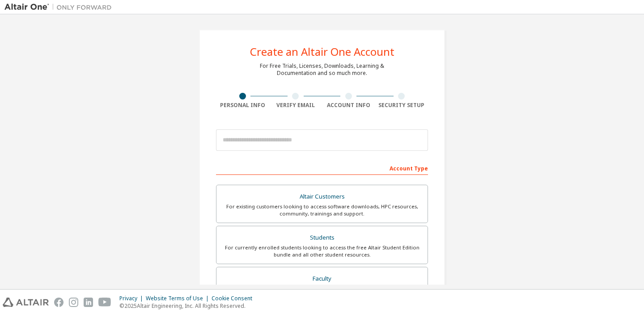 This screenshot has width=644, height=315. What do you see at coordinates (322, 70) in the screenshot?
I see `div: For Free Trials, Licenses, Downloads, Learning & Documentation and so much more.` at bounding box center [322, 70].